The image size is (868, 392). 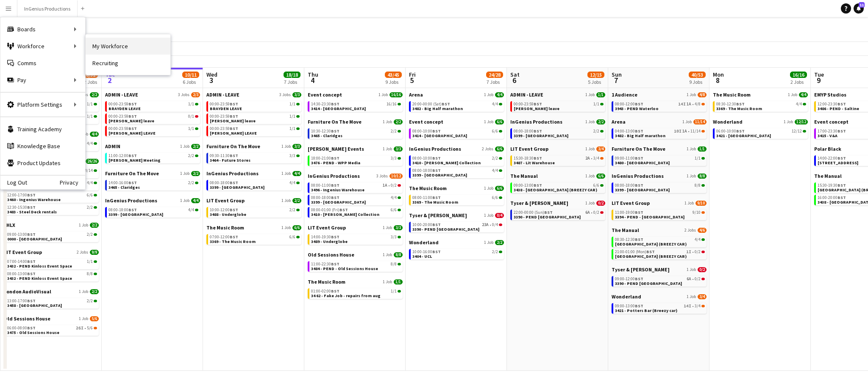 I want to click on span: 26/26, so click(x=92, y=161).